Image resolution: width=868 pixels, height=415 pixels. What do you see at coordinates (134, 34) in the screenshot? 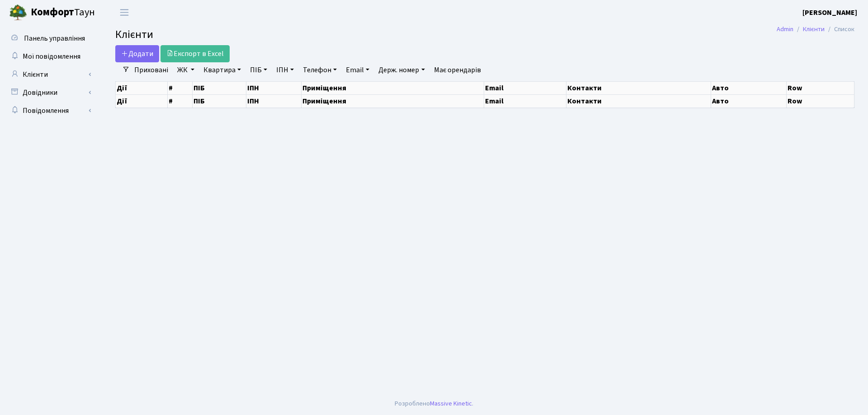
I see `span: Клієнти` at bounding box center [134, 34].